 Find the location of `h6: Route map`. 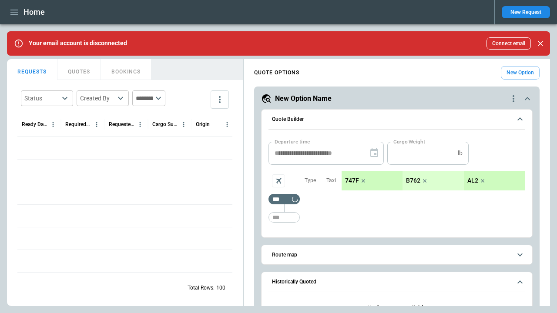

h6: Route map is located at coordinates (285, 255).